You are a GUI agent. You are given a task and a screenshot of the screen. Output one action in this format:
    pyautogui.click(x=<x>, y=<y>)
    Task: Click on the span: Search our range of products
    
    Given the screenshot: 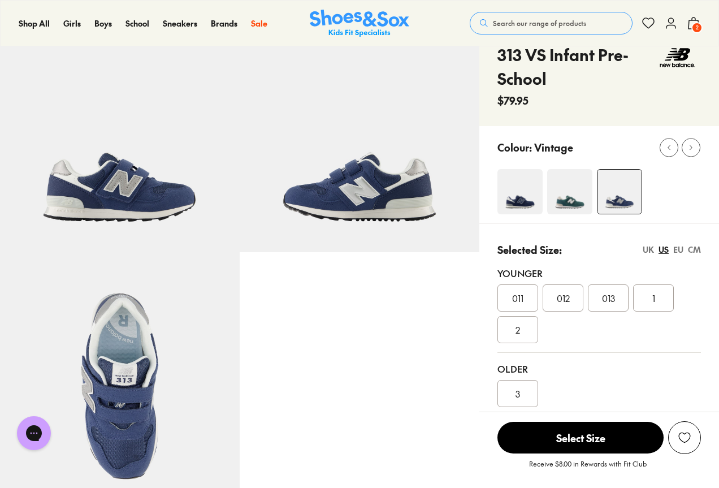 What is the action you would take?
    pyautogui.click(x=539, y=23)
    